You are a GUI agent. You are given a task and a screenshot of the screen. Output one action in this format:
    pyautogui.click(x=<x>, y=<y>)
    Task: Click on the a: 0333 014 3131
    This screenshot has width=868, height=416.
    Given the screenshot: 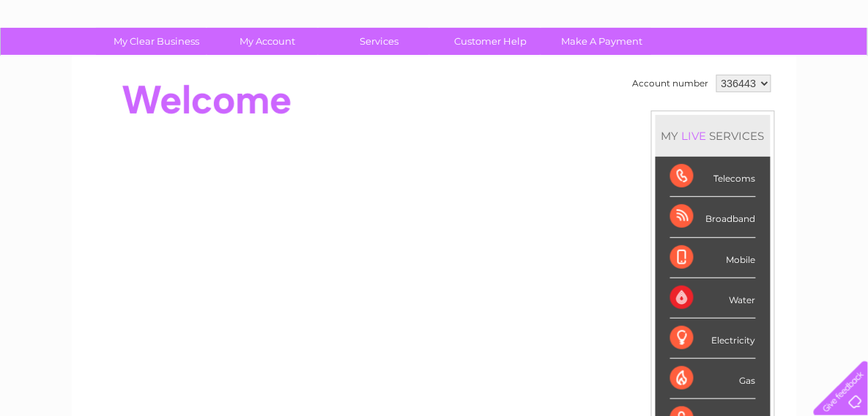 What is the action you would take?
    pyautogui.click(x=642, y=16)
    